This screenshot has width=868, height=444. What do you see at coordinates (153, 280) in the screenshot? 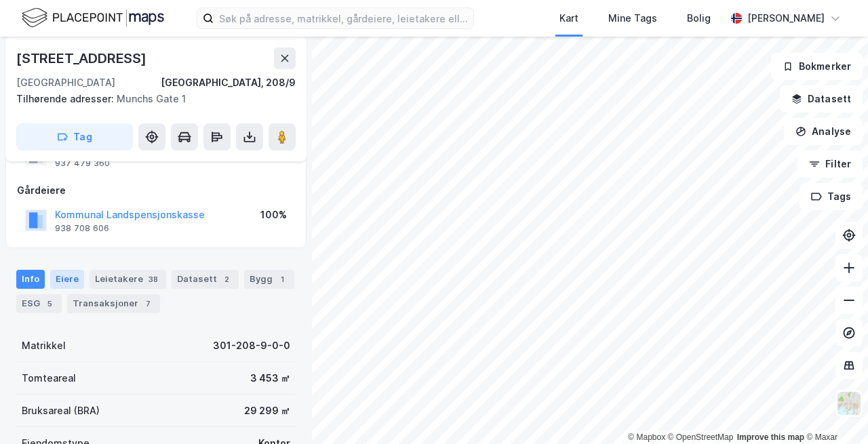
I see `div: 38` at bounding box center [153, 280].